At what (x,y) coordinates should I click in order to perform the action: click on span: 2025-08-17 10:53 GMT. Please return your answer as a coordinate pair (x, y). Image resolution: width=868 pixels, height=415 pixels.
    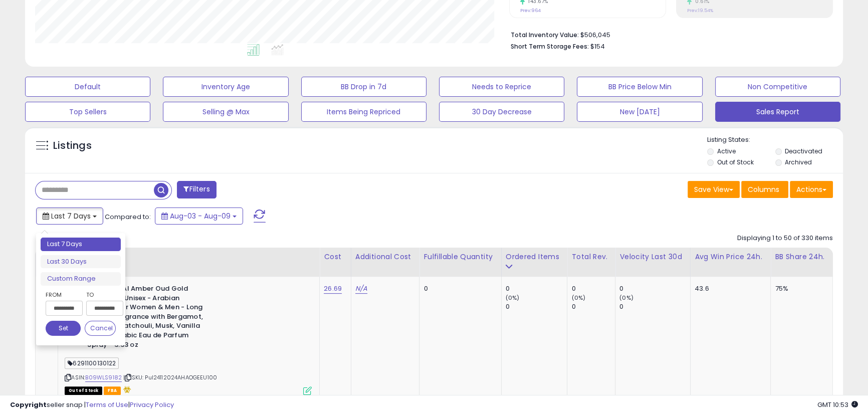
    Looking at the image, I should click on (837, 404).